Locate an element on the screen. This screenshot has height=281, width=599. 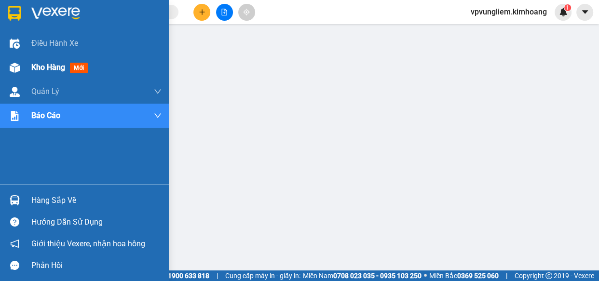
span: Giới thiệu Vexere, nhận hoa hồng is located at coordinates (88, 244).